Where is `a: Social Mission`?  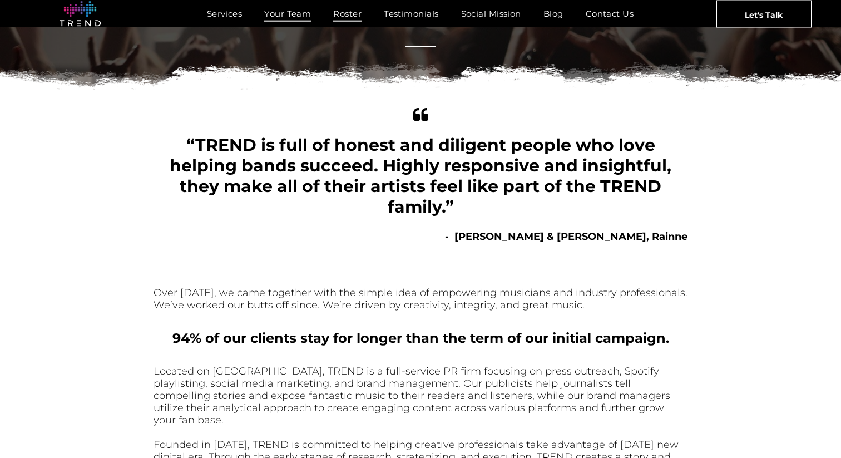
a: Social Mission is located at coordinates (491, 13).